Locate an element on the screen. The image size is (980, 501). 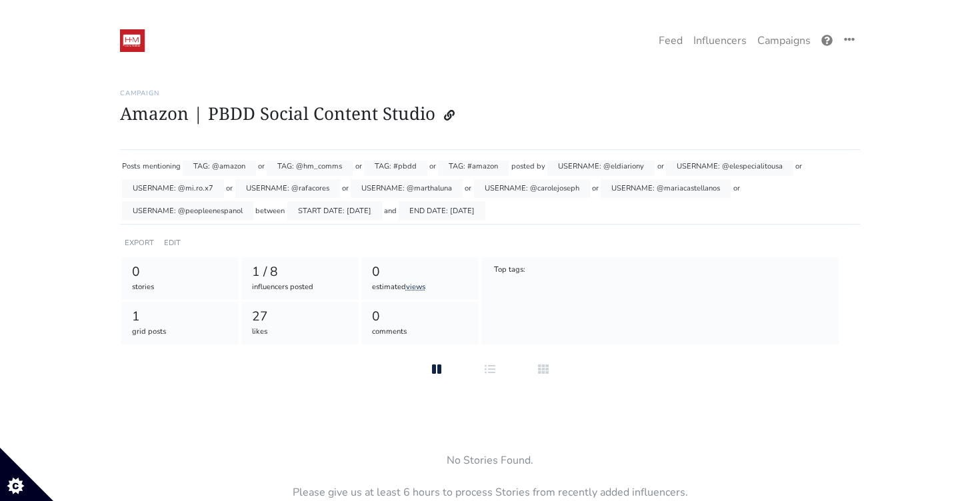
div: USERNAME: @mariacastellanos is located at coordinates (666, 188).